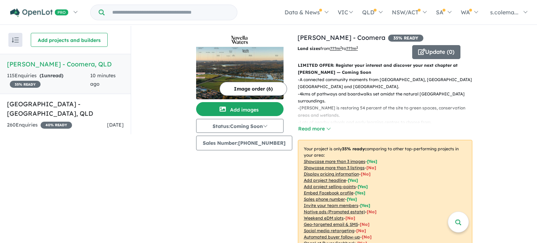 The image size is (537, 243). Describe the element at coordinates (253, 89) in the screenshot. I see `button: Image order (6)` at that location.